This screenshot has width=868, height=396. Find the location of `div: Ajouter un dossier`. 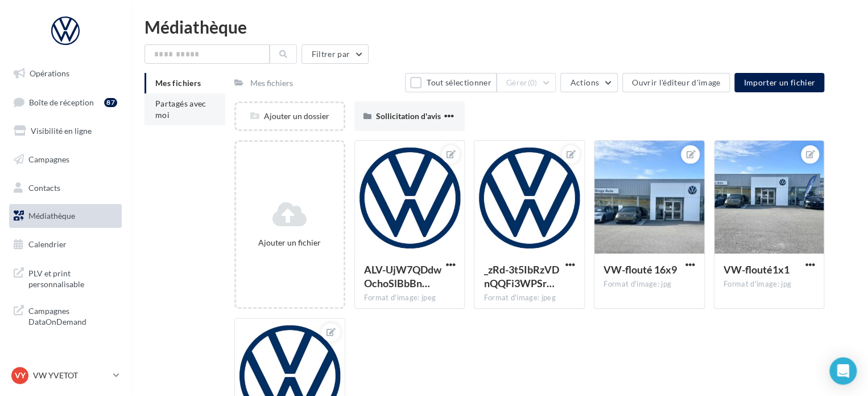

div: Ajouter un dossier is located at coordinates (289, 117).